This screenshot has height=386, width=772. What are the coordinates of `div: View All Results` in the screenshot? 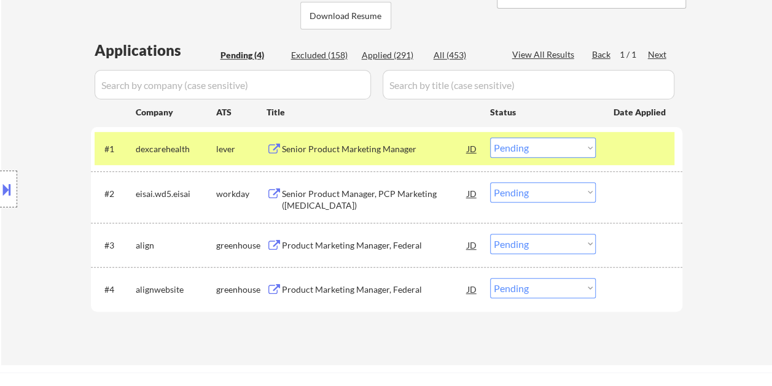 It's located at (545, 55).